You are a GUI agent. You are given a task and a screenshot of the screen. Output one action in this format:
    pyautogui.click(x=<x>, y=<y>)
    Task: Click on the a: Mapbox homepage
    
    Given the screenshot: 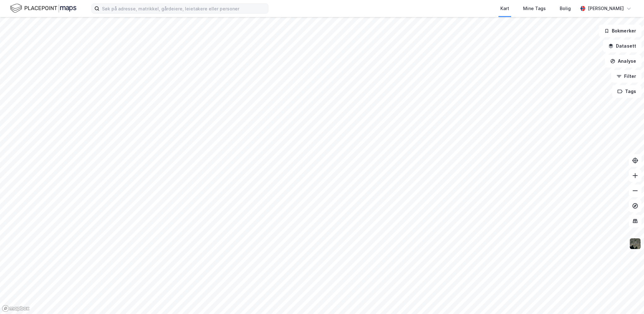 What is the action you would take?
    pyautogui.click(x=16, y=308)
    